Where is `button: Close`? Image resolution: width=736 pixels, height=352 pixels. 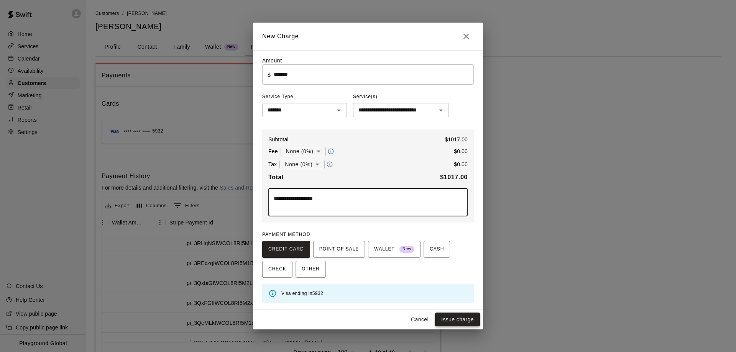 button: Close is located at coordinates (466, 36).